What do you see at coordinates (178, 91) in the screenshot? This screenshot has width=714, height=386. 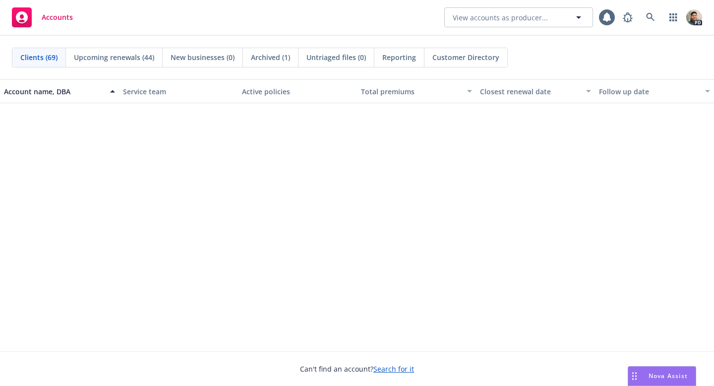 I see `div: Service team` at bounding box center [178, 91].